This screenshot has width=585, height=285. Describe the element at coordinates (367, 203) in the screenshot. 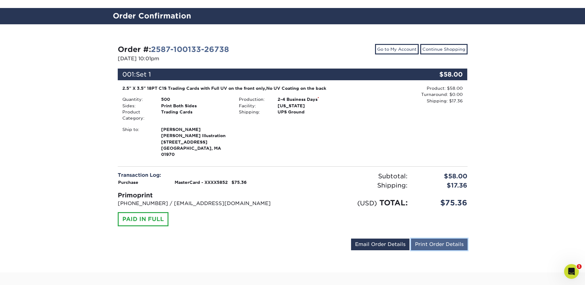

I see `small: (USD)` at that location.